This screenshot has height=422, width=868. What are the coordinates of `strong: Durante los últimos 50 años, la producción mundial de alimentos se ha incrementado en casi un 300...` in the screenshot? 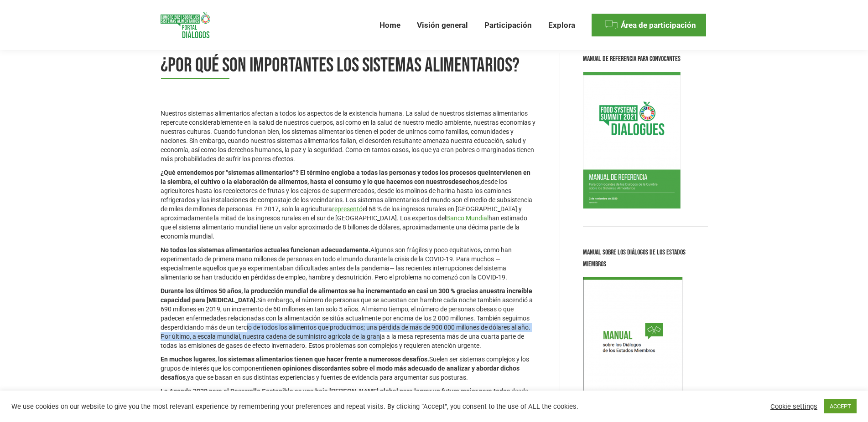 It's located at (322, 291).